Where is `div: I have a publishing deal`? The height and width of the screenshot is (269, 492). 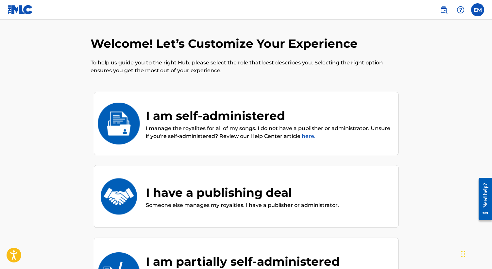 div: I have a publishing deal is located at coordinates (242, 193).